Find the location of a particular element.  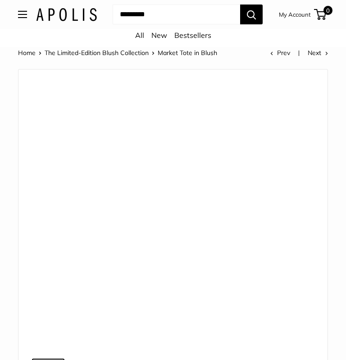

button: Open menu is located at coordinates (23, 14).